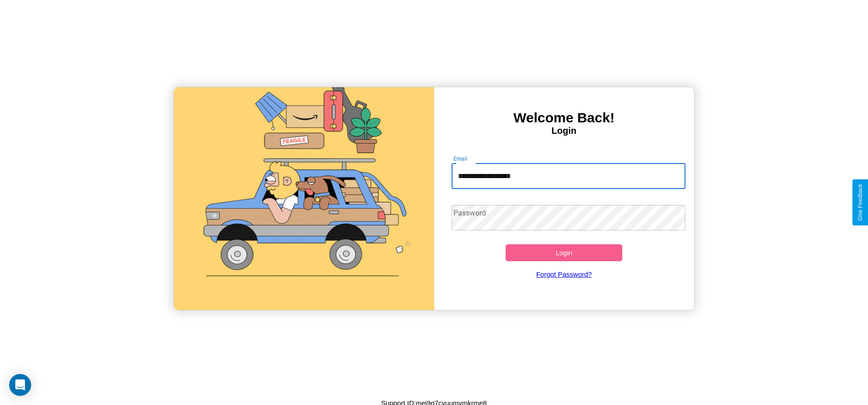  Describe the element at coordinates (460, 159) in the screenshot. I see `label: Email` at that location.